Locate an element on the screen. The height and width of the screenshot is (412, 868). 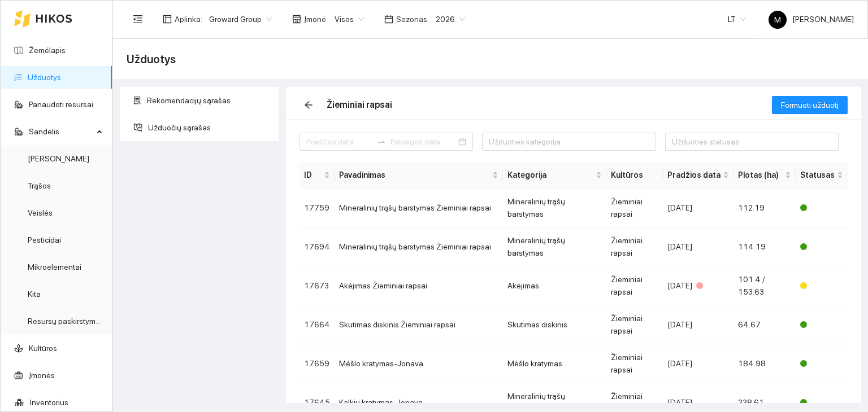
td: Akėjimas Žieminiai rapsai is located at coordinates (419, 286).